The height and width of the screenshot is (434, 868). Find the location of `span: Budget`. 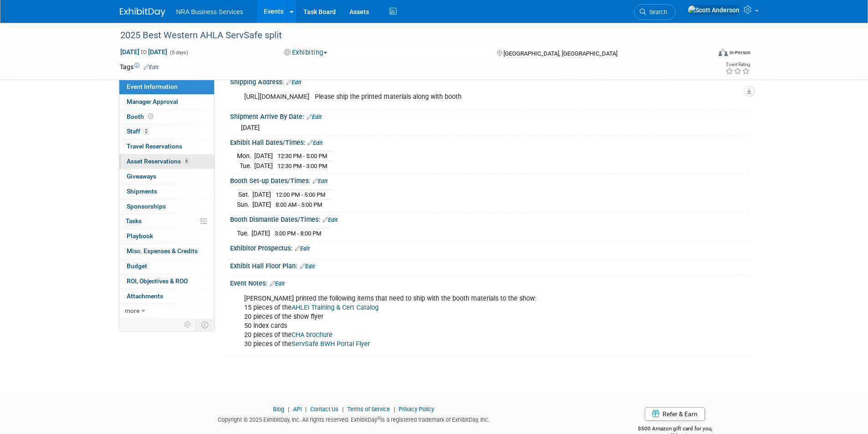

span: Budget is located at coordinates (136, 266).